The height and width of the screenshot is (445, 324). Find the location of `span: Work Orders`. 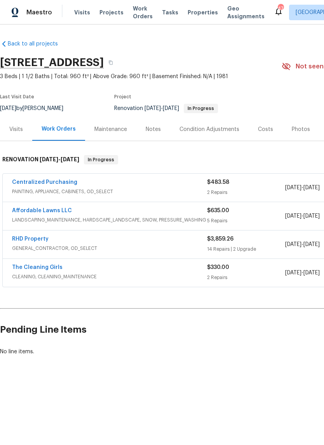

span: Work Orders is located at coordinates (143, 12).